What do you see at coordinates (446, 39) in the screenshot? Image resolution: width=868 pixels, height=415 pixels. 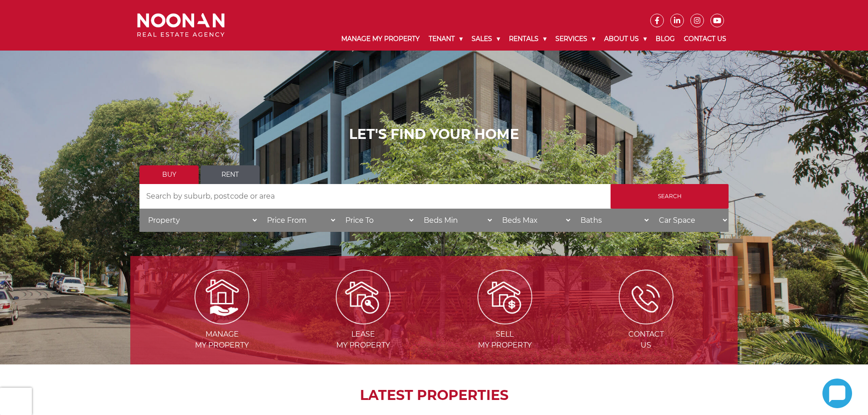 I see `a: Tenant` at bounding box center [446, 39].